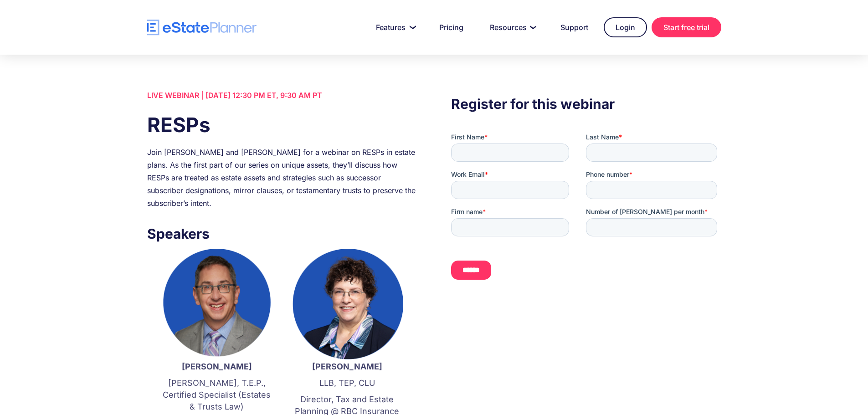  Describe the element at coordinates (586, 104) in the screenshot. I see `h3: Register for this webinar` at that location.